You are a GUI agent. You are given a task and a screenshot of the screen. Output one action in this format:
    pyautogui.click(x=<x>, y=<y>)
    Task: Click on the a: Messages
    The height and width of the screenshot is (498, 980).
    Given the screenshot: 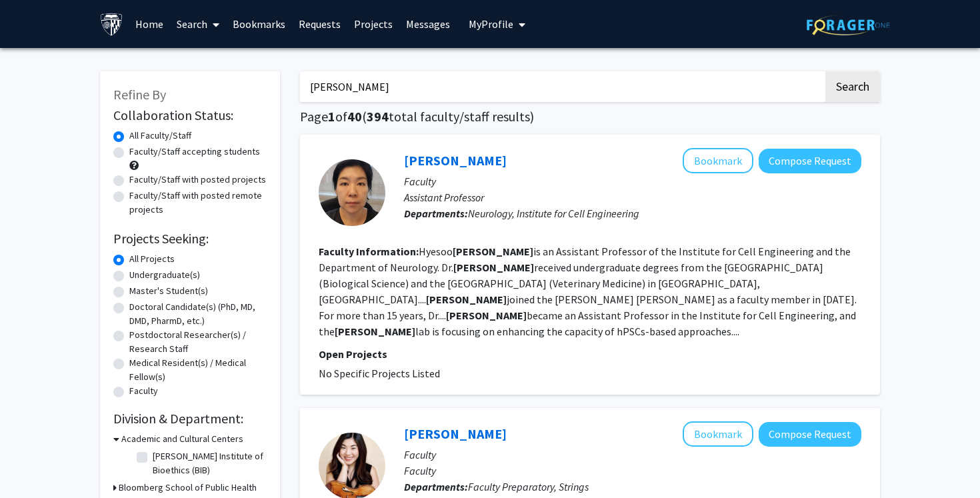 What is the action you would take?
    pyautogui.click(x=428, y=24)
    